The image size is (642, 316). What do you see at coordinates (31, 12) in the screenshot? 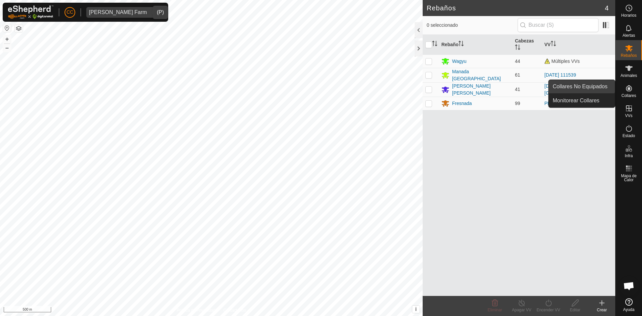
I see `img: Logo Gallagher` at bounding box center [31, 12].